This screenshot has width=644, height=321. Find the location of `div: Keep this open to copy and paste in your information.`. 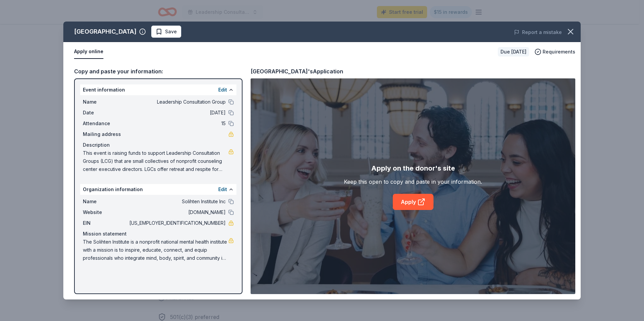

div: Keep this open to copy and paste in your information. is located at coordinates (412, 181).